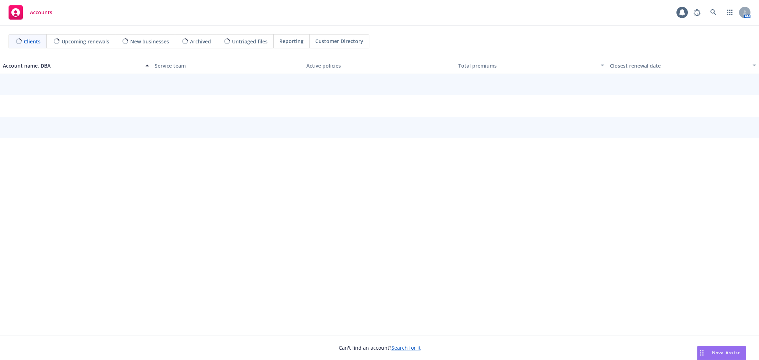 The image size is (759, 360). What do you see at coordinates (228, 65) in the screenshot?
I see `button: Service team` at bounding box center [228, 65].